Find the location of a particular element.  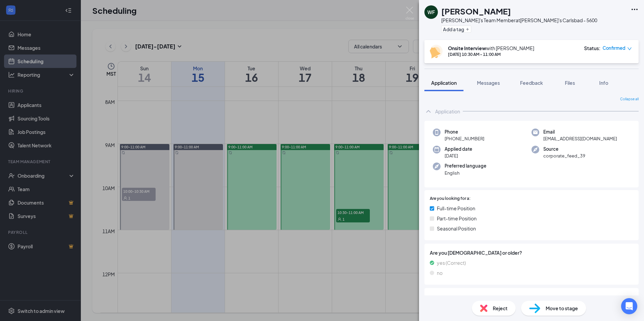

span: Email is located at coordinates (580, 132).